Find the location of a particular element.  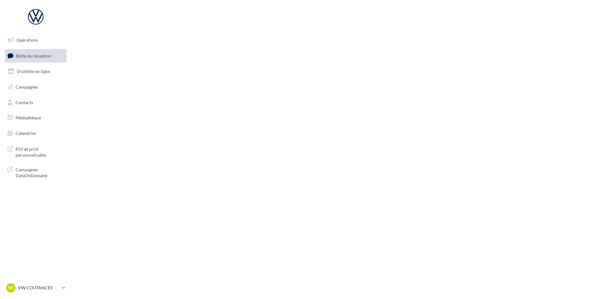

span: Opérations is located at coordinates (27, 40).